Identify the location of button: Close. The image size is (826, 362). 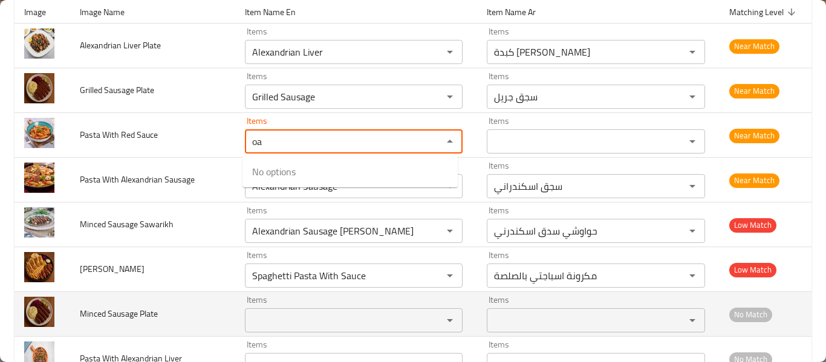
(450, 141).